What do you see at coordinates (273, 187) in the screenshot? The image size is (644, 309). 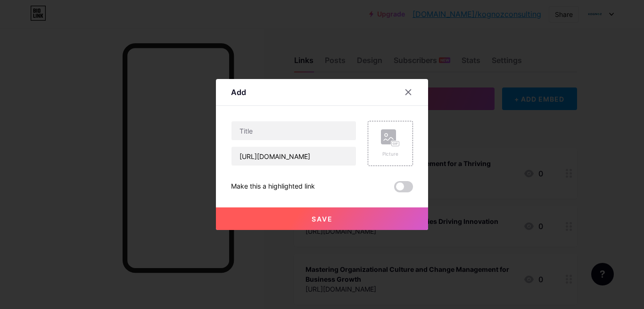 I see `div: Make this a highlighted link` at bounding box center [273, 187].